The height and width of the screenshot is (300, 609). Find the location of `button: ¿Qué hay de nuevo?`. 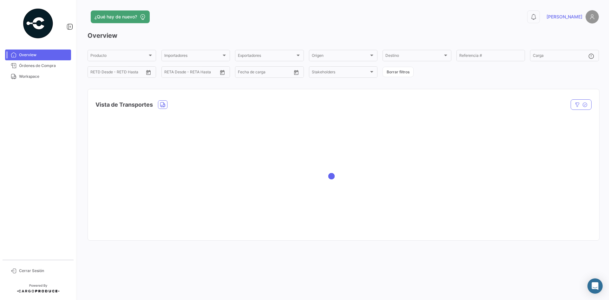

button: ¿Qué hay de nuevo? is located at coordinates (120, 17).